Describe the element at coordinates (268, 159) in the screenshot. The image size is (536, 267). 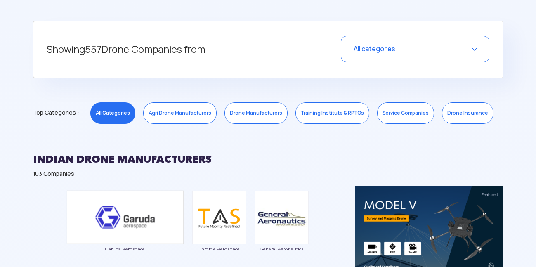
I see `h2: INDIAN DRONE MANUFACTURERS` at that location.